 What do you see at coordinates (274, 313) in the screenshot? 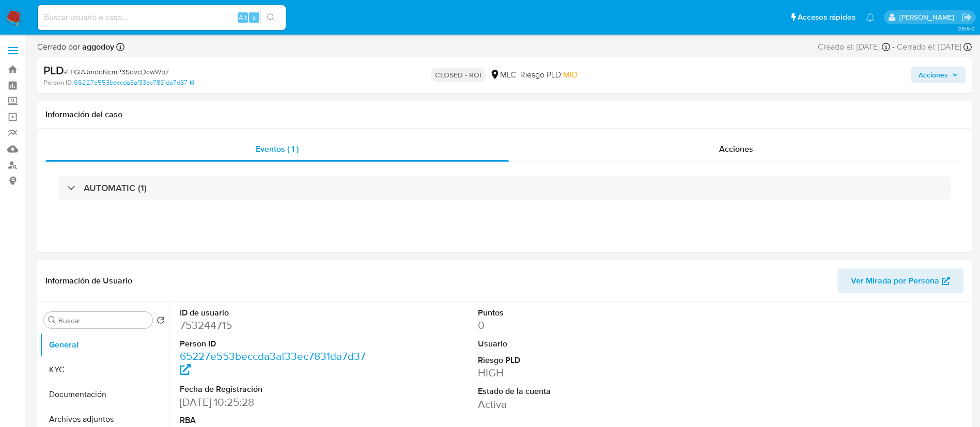
I see `dt: ID de usuario` at bounding box center [274, 313].